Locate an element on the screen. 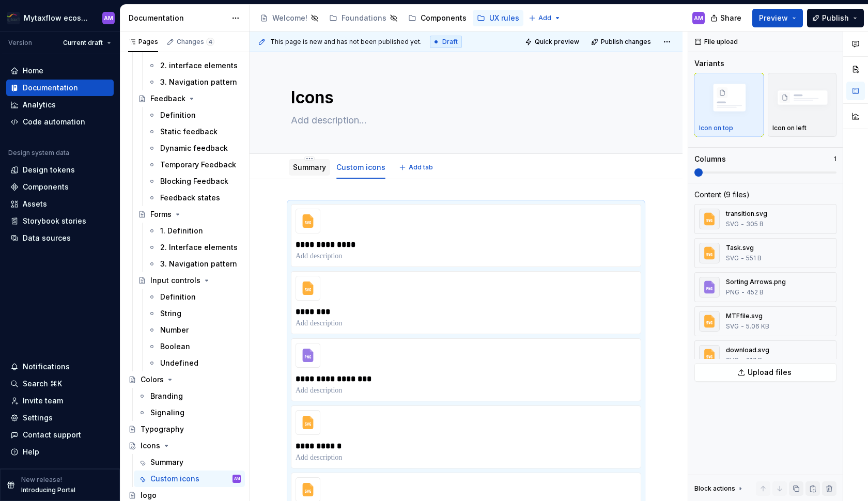  a: Static feedback is located at coordinates (194, 131).